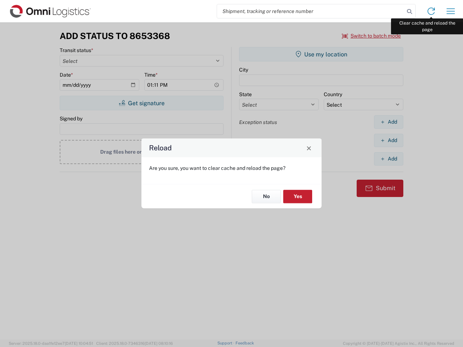 This screenshot has height=347, width=463. What do you see at coordinates (298, 196) in the screenshot?
I see `button: Yes` at bounding box center [298, 196].